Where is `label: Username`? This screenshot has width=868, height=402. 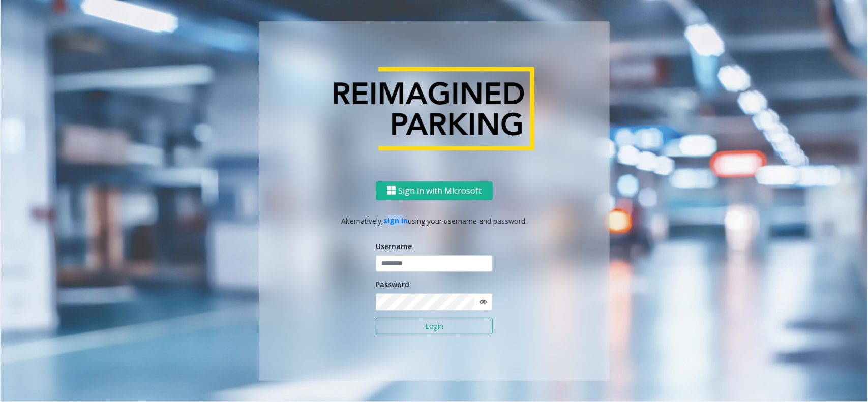 label: Username is located at coordinates (393, 246).